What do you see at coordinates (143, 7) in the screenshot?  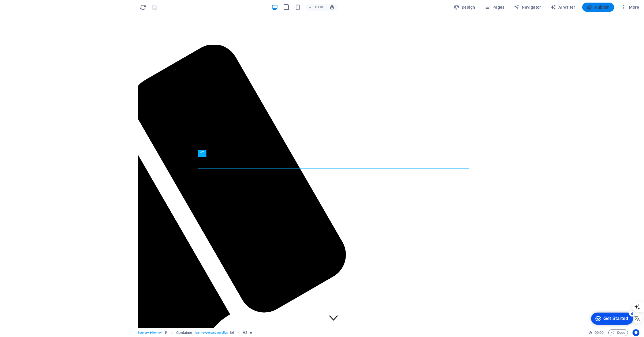 I see `i: Reload page` at bounding box center [143, 7].